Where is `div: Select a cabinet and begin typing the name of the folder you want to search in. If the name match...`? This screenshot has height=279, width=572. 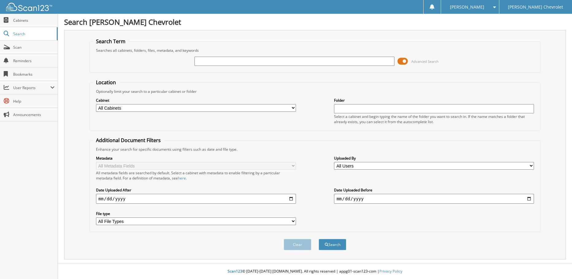
div: Select a cabinet and begin typing the name of the folder you want to search in. If the name match... is located at coordinates (434, 119).